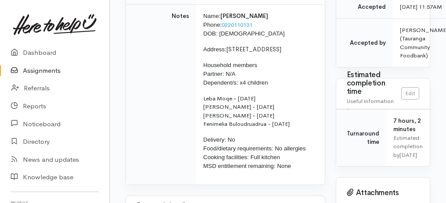  I want to click on h3: Attachments, so click(383, 193).